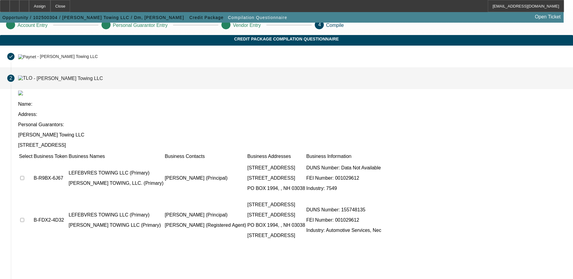 The image size is (573, 279). I want to click on button: Credit Package, so click(206, 18).